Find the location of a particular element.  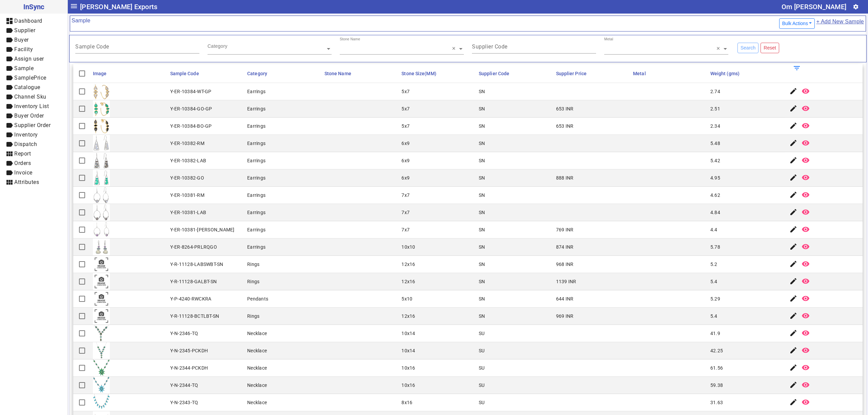

span: Category is located at coordinates (257, 73).